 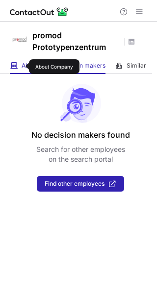 What do you see at coordinates (80, 135) in the screenshot?
I see `header: No decision makers found` at bounding box center [80, 135].